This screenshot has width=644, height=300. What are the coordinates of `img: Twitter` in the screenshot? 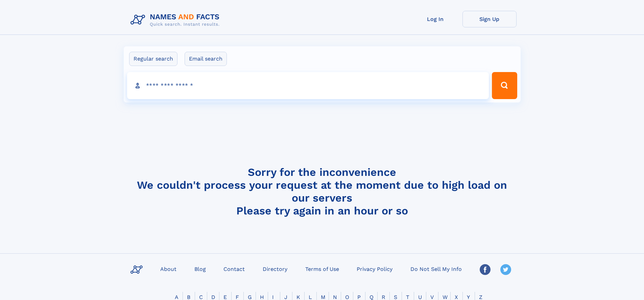 It's located at (506, 270).